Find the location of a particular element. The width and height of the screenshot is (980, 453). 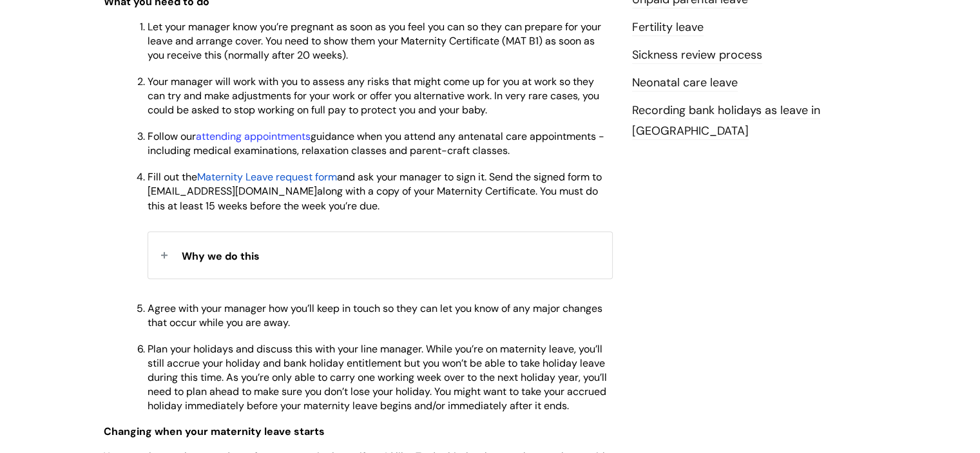

span: Fill out the is located at coordinates (172, 177).